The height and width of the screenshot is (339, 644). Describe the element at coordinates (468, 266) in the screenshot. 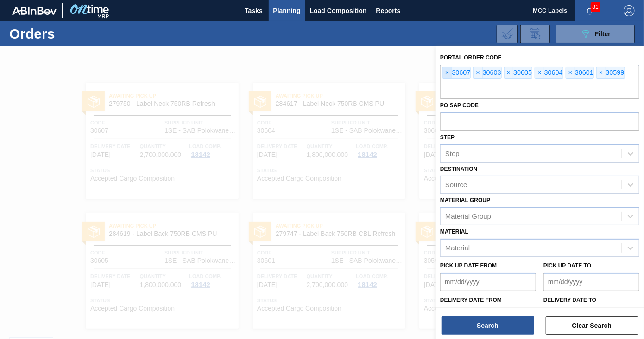

I see `label: Pick up Date from` at that location.